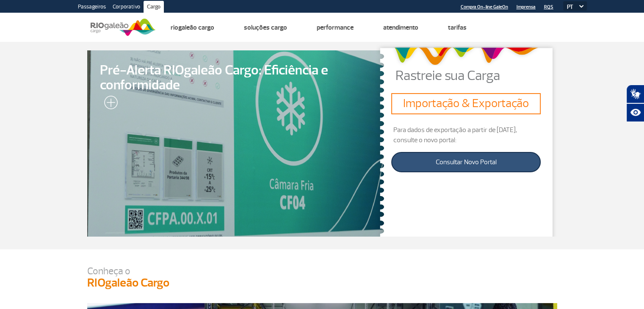  What do you see at coordinates (466, 56) in the screenshot?
I see `img: grafismo` at bounding box center [466, 56].